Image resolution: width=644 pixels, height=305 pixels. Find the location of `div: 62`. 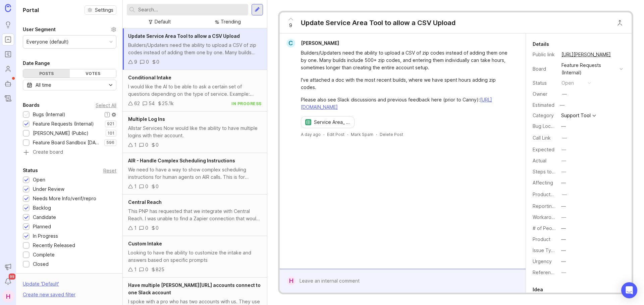

div: 62 is located at coordinates (137, 104).